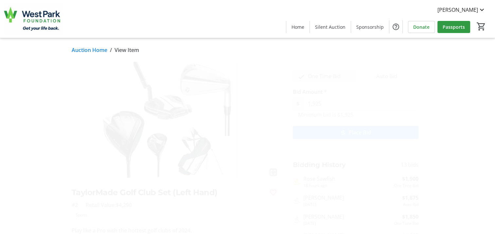  Describe the element at coordinates (273, 172) in the screenshot. I see `mat-icon: fullscreen` at that location.